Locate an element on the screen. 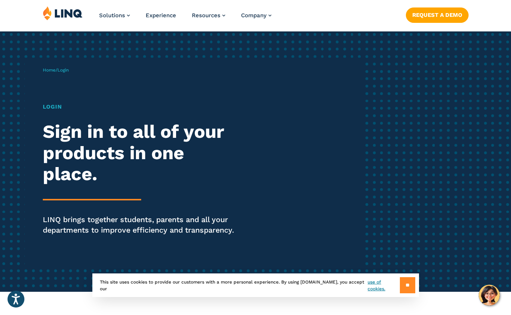  span: Resources is located at coordinates (206, 15).